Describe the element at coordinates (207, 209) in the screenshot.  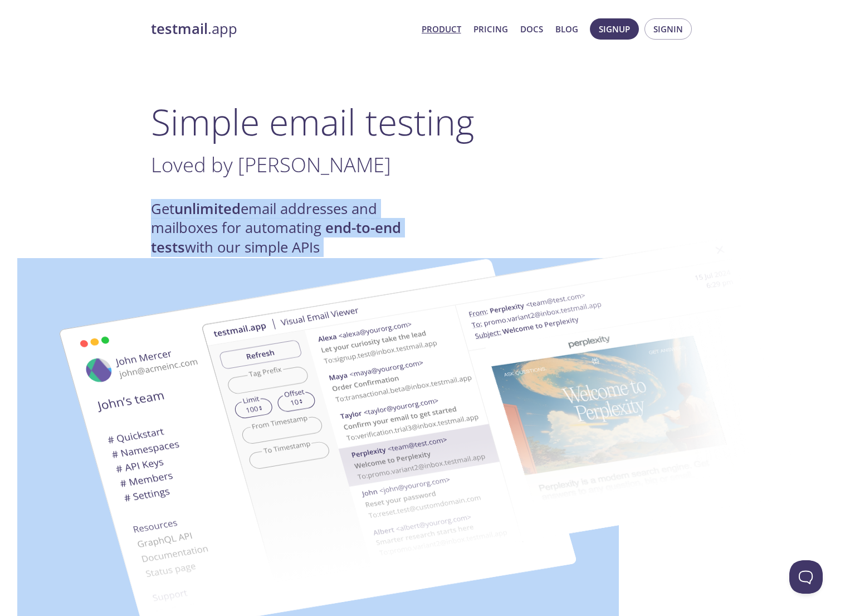
I see `strong: unlimited` at that location.